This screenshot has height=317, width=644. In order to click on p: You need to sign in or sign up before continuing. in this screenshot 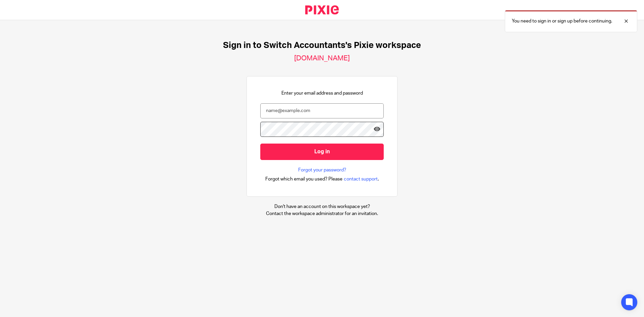, I will do `click(562, 21)`.